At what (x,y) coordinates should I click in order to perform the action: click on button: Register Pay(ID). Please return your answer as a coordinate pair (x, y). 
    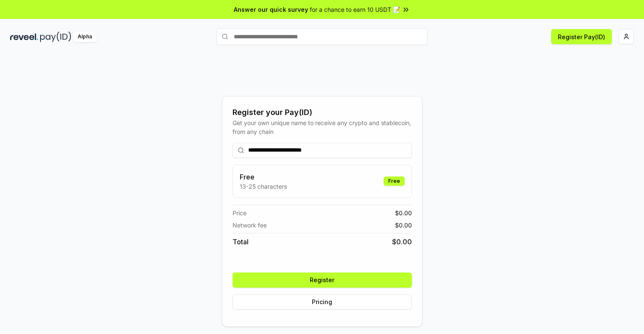
    Looking at the image, I should click on (581, 37).